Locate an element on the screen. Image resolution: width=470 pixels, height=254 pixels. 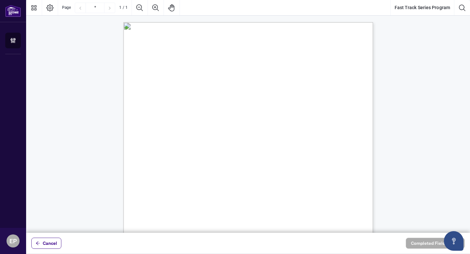
span: EP is located at coordinates (13, 241).